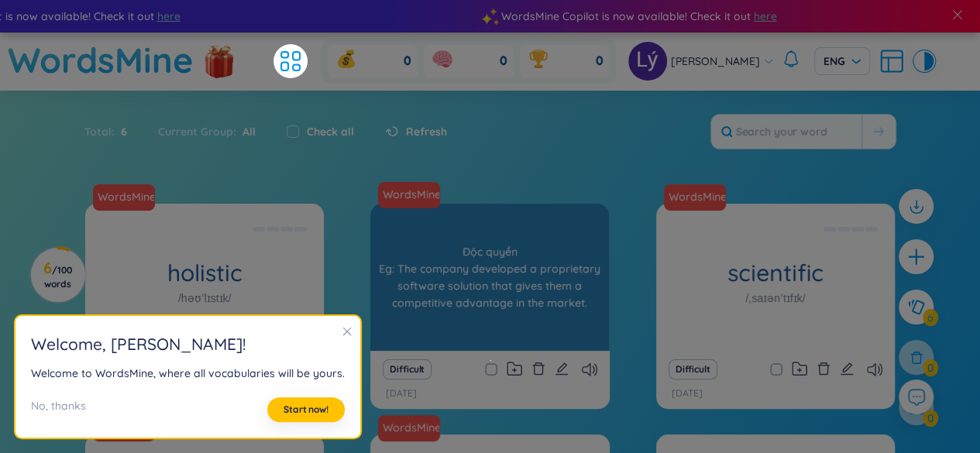 Image resolution: width=980 pixels, height=453 pixels. What do you see at coordinates (347, 332) in the screenshot?
I see `span: close` at bounding box center [347, 332].